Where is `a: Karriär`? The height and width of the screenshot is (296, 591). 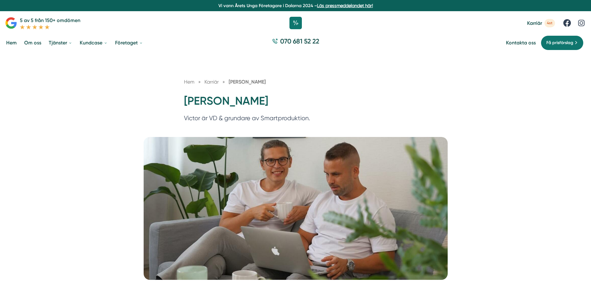 a: Karriär is located at coordinates (212, 82).